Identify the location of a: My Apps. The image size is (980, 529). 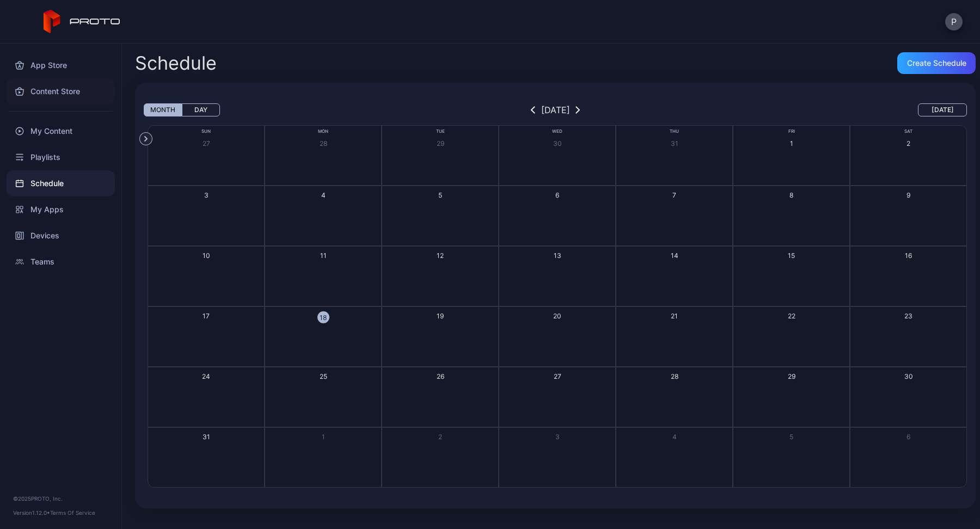
(60, 209).